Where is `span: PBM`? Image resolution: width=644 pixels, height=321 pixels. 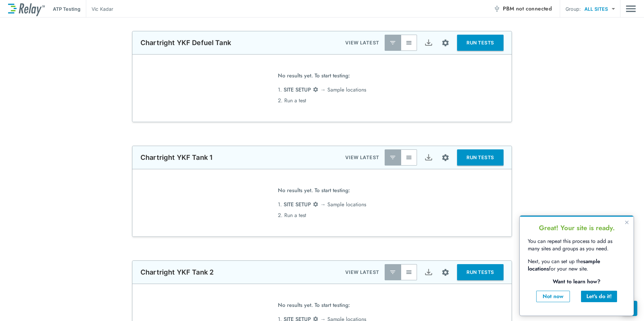 span: PBM is located at coordinates (527, 9).